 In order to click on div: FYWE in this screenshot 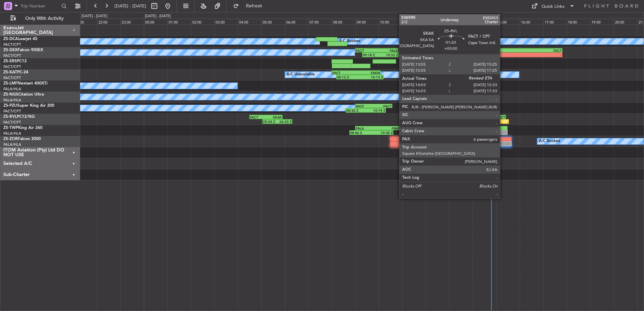, I will do `click(413, 95)`.